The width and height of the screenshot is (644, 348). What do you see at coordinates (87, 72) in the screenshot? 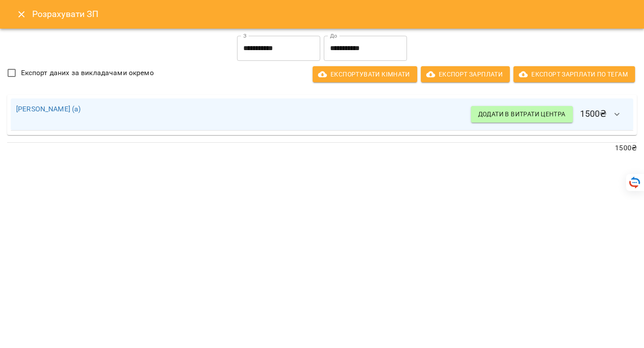
I see `span: Експорт даних за викладачами окремо` at bounding box center [87, 72].